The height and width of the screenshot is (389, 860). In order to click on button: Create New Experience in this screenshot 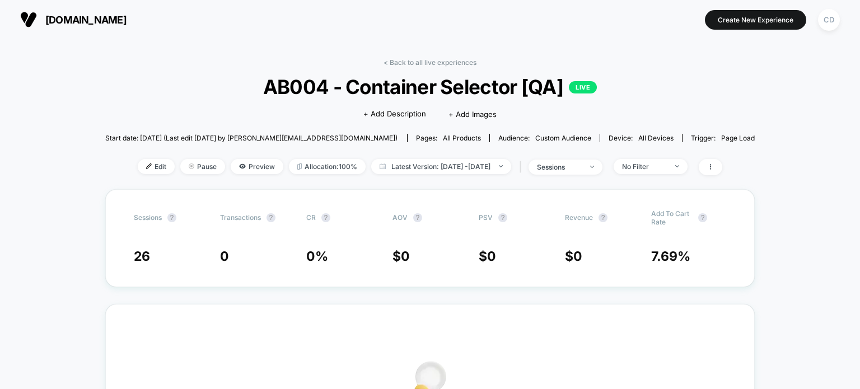, I will do `click(755, 20)`.